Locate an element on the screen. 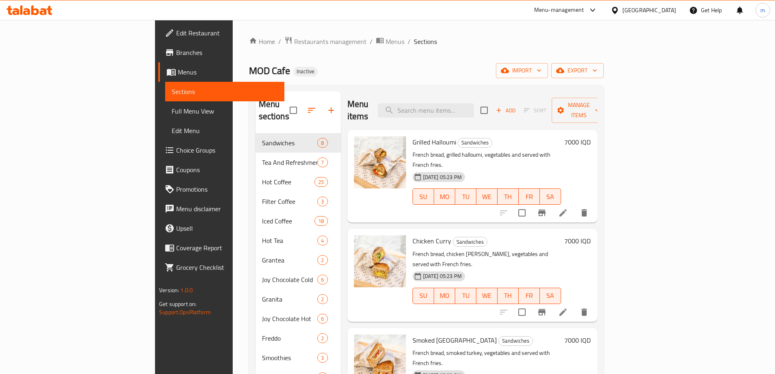 This screenshot has width=775, height=374. span: Branches is located at coordinates (227, 52).